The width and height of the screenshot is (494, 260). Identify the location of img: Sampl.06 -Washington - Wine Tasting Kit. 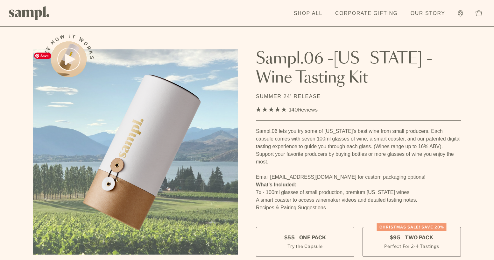
(136, 152).